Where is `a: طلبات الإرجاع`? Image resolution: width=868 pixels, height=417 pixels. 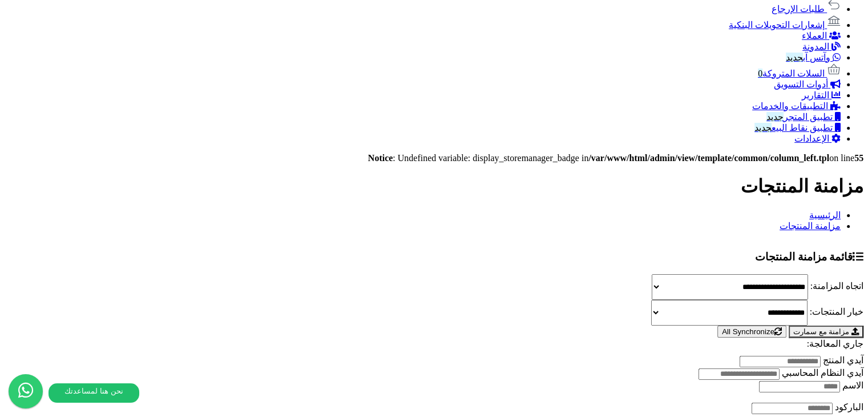 a: طلبات الإرجاع is located at coordinates (806, 9).